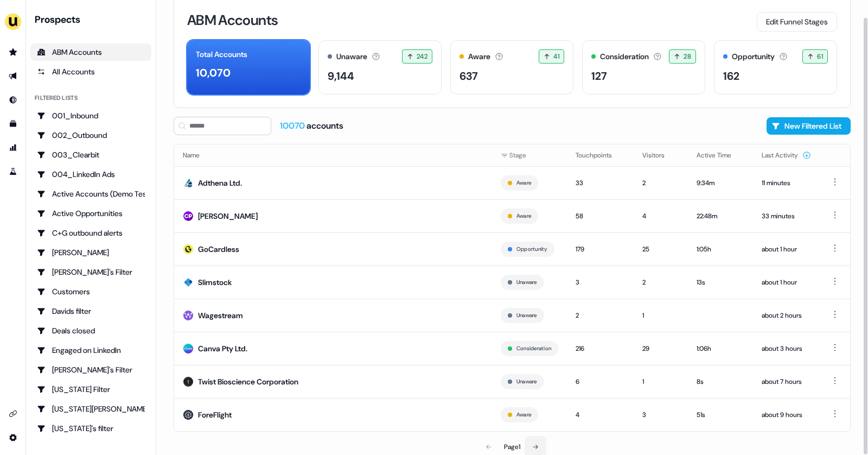 Image resolution: width=868 pixels, height=455 pixels. Describe the element at coordinates (215, 415) in the screenshot. I see `div: ForeFlight` at that location.